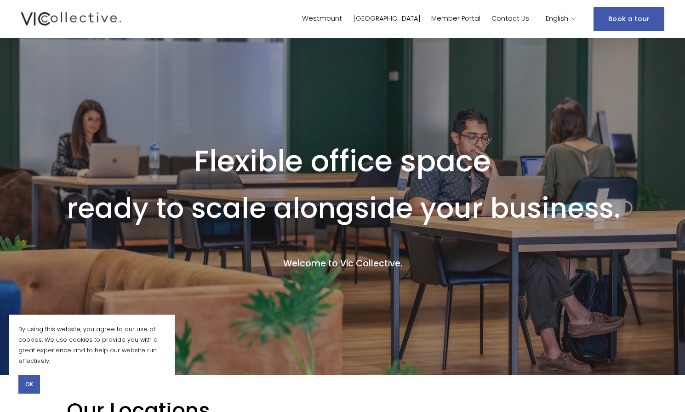  What do you see at coordinates (29, 385) in the screenshot?
I see `span: OK` at bounding box center [29, 385].